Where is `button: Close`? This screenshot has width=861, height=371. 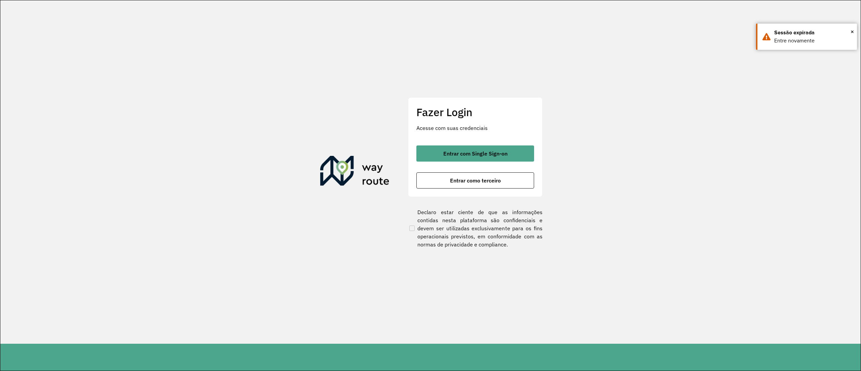 button: Close is located at coordinates (852, 32).